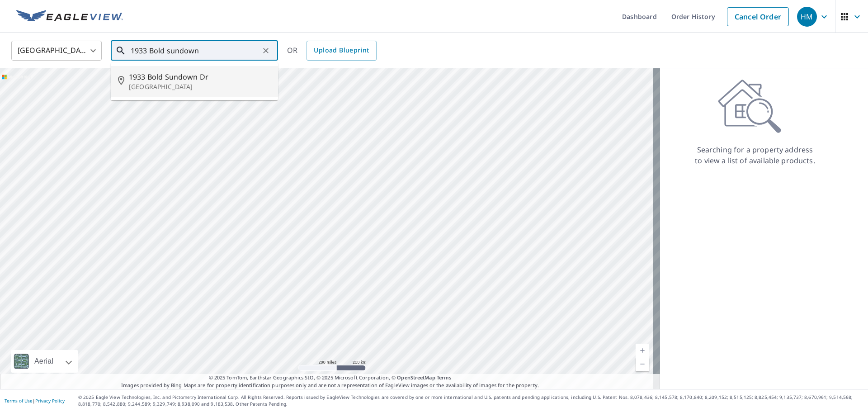  I want to click on p: Searching for a property address to view a list of available products., so click(755, 155).